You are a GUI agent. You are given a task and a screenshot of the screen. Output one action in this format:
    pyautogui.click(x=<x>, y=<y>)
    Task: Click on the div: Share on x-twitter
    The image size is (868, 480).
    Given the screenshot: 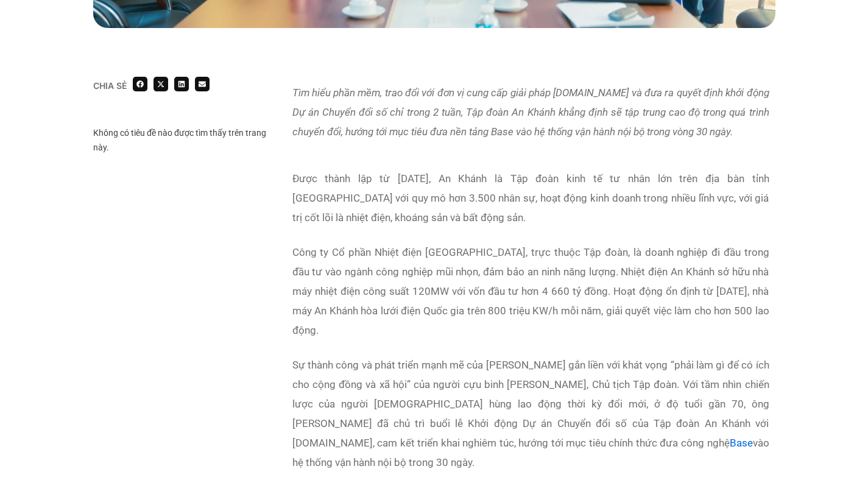 What is the action you would take?
    pyautogui.click(x=160, y=84)
    